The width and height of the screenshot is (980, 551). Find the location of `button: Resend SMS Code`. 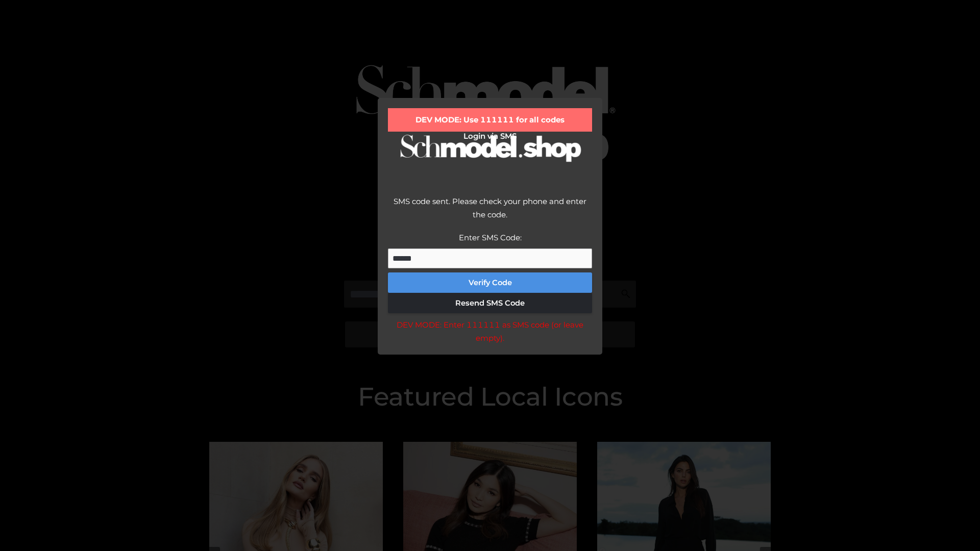

button: Resend SMS Code is located at coordinates (490, 303).